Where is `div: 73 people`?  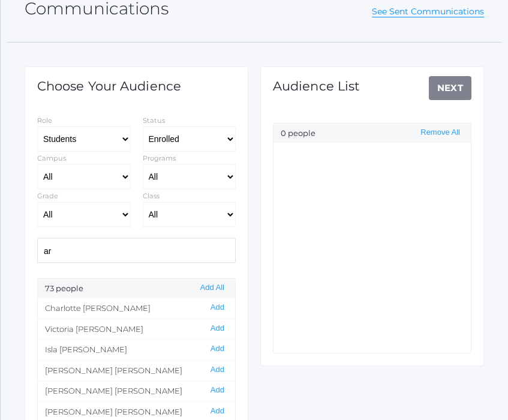 div: 73 people is located at coordinates (136, 289).